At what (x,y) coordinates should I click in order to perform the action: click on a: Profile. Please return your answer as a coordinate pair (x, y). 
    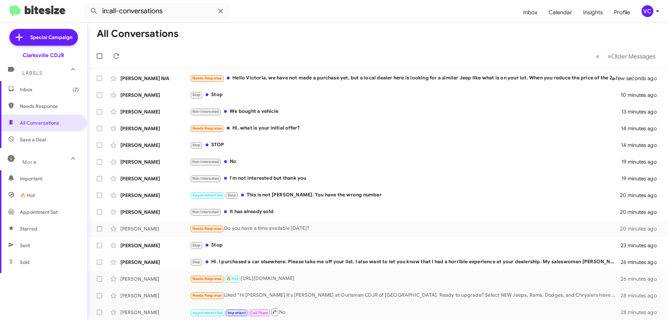
    Looking at the image, I should click on (622, 13).